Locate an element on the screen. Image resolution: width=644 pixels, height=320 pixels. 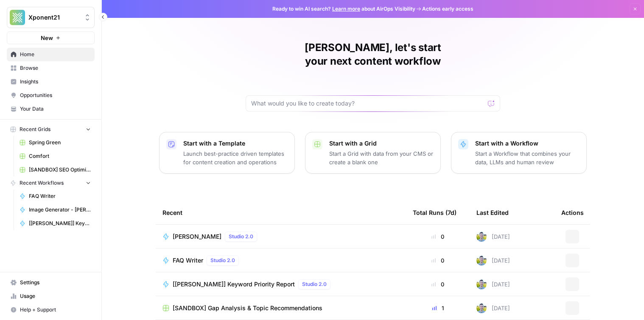
a: Usage is located at coordinates (51, 296).